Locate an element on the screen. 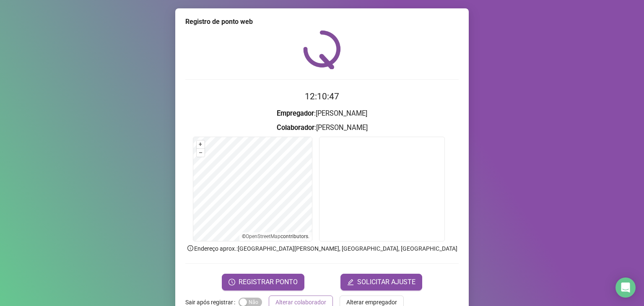 This screenshot has height=306, width=644. button: editSOLICITAR AJUSTE is located at coordinates (381, 283).